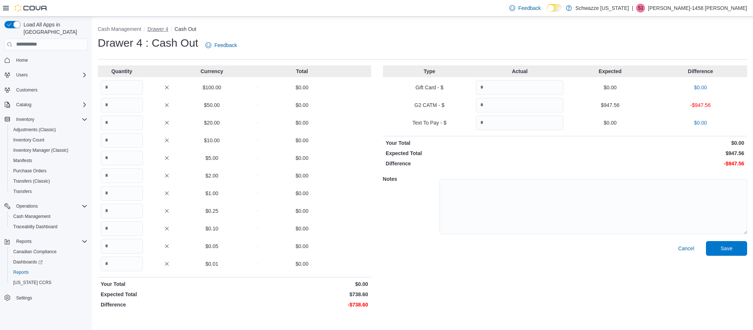 The height and width of the screenshot is (330, 753). I want to click on button: Reports, so click(24, 241).